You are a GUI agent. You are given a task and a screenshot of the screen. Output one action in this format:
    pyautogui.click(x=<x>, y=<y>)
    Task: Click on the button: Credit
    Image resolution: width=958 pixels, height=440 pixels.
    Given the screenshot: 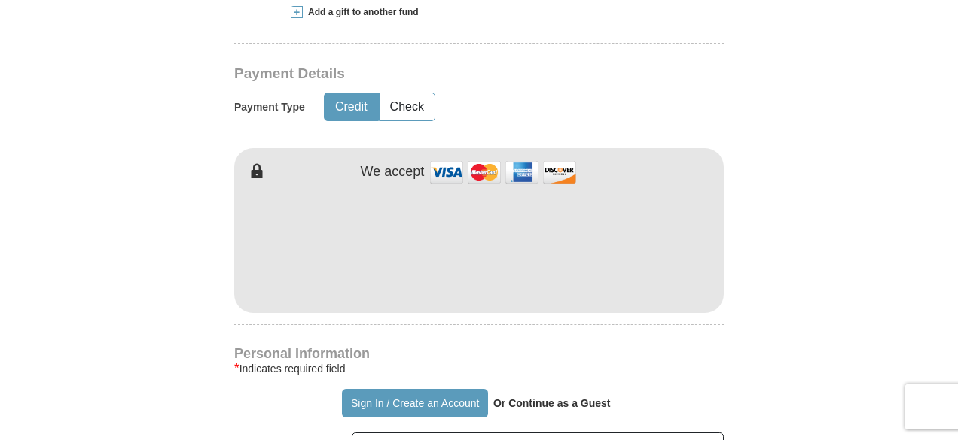 What is the action you would take?
    pyautogui.click(x=351, y=107)
    